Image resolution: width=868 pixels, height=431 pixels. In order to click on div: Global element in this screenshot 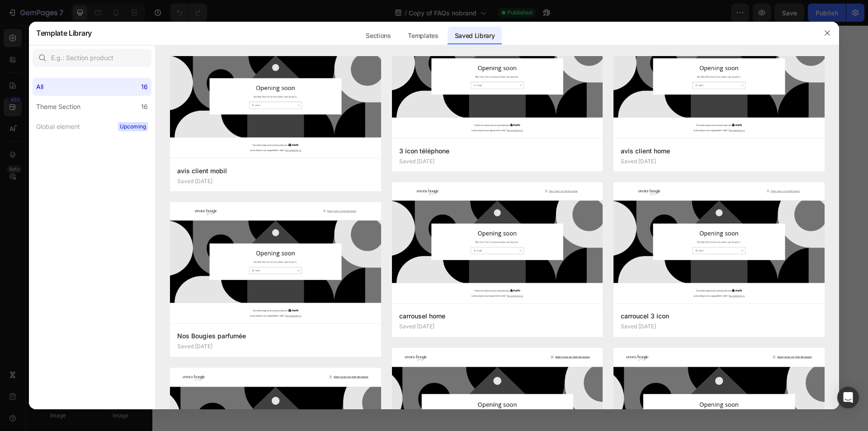, I will do `click(58, 127)`.